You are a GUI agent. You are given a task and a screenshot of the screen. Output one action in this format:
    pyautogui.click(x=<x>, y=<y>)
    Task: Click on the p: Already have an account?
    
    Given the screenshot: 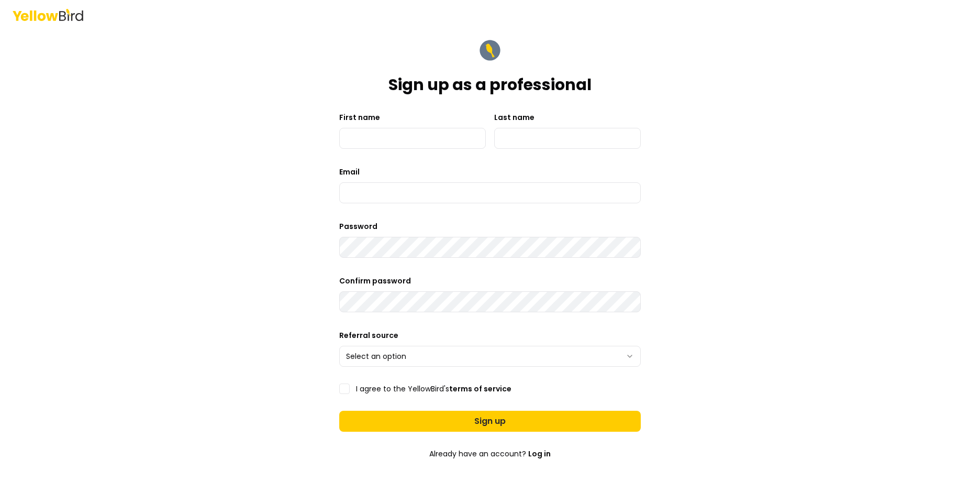 What is the action you would take?
    pyautogui.click(x=490, y=454)
    